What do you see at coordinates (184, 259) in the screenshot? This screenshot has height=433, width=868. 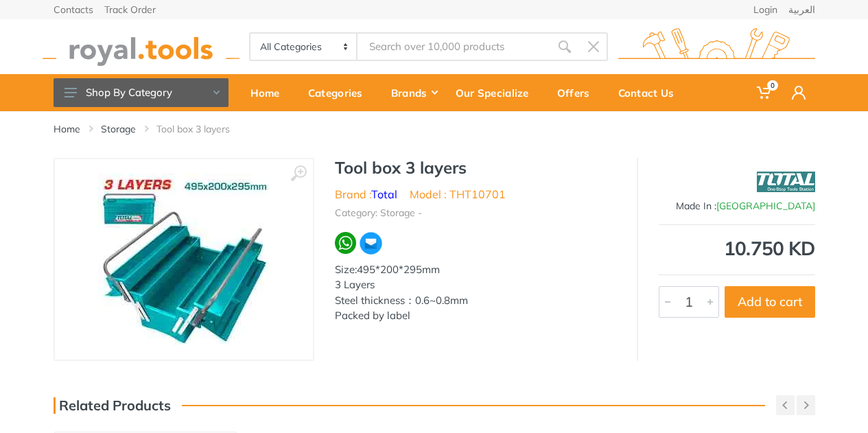 I see `img: Royal Tools - Tool box 3 layers` at bounding box center [184, 259].